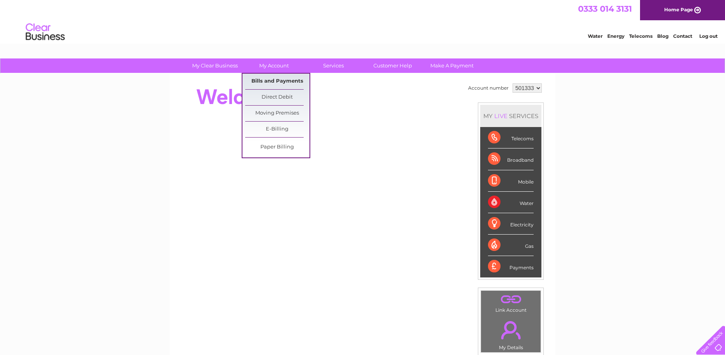 This screenshot has height=355, width=725. What do you see at coordinates (277, 97) in the screenshot?
I see `a: Direct Debit` at bounding box center [277, 97].